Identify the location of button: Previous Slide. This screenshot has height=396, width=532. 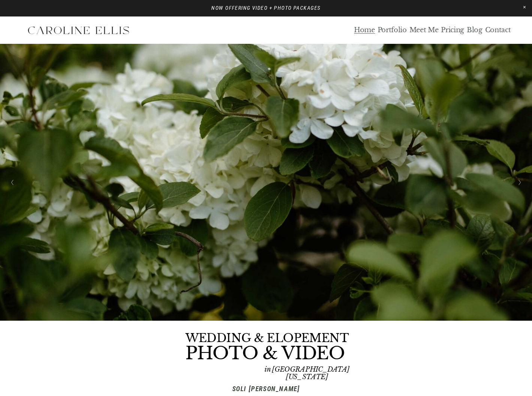
(12, 183).